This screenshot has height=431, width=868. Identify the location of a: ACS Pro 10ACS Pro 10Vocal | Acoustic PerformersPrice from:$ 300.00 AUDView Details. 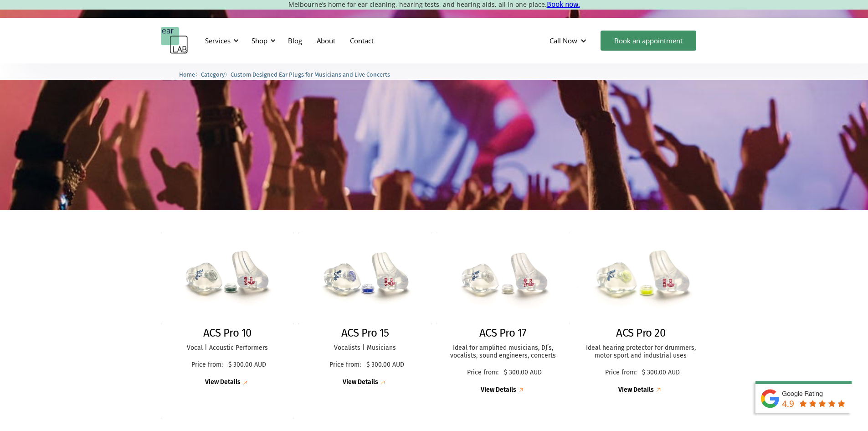
(227, 309).